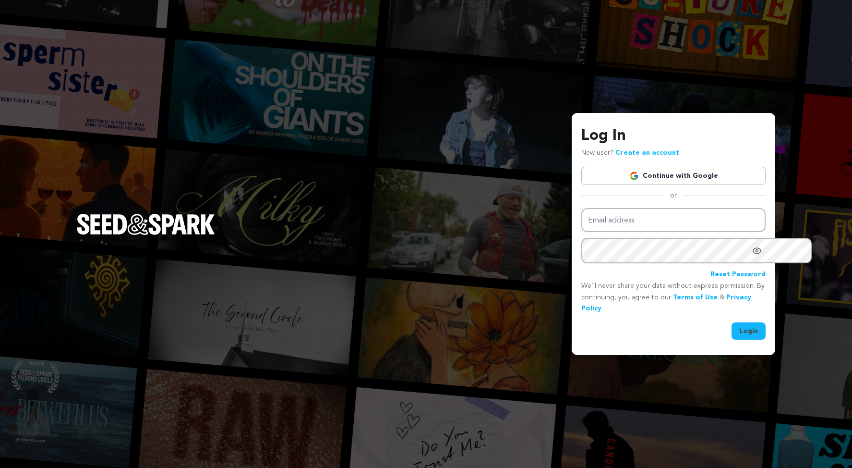  I want to click on a: Show password as plain text. Warning: this will display your password on the screen., so click(757, 251).